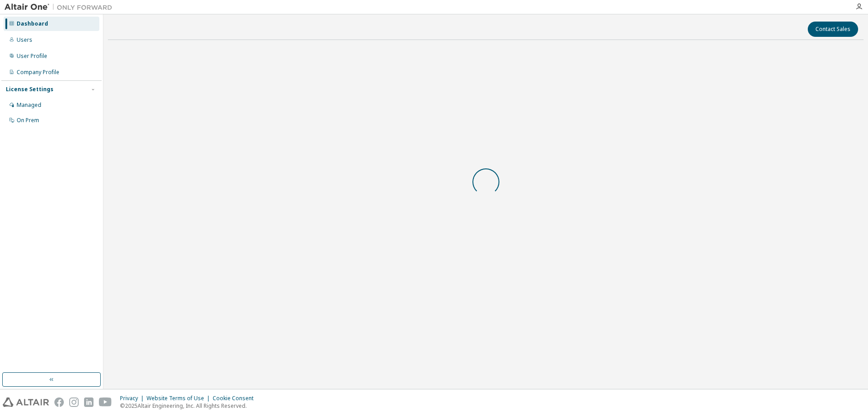 This screenshot has width=868, height=415. What do you see at coordinates (29, 105) in the screenshot?
I see `div: Managed` at bounding box center [29, 105].